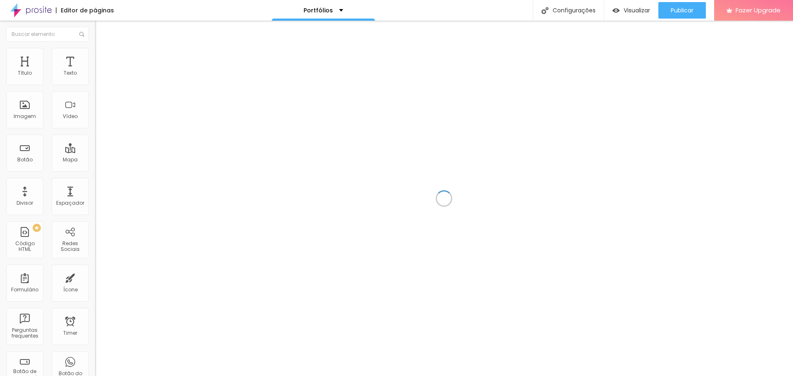 The height and width of the screenshot is (376, 793). What do you see at coordinates (70, 116) in the screenshot?
I see `div: Vídeo` at bounding box center [70, 116].